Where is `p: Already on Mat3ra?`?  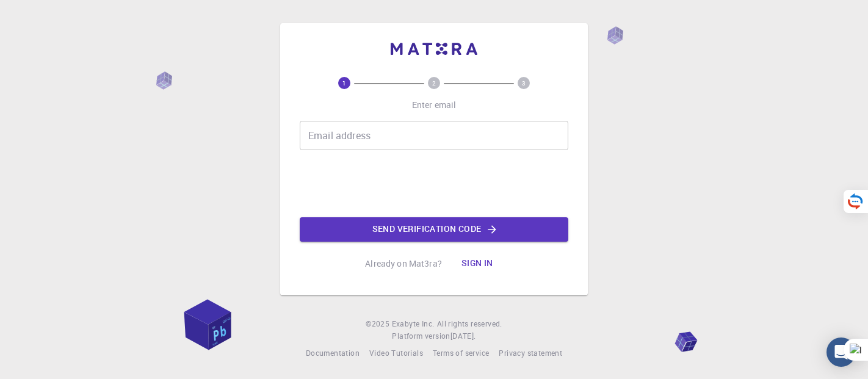 p: Already on Mat3ra? is located at coordinates (403, 264).